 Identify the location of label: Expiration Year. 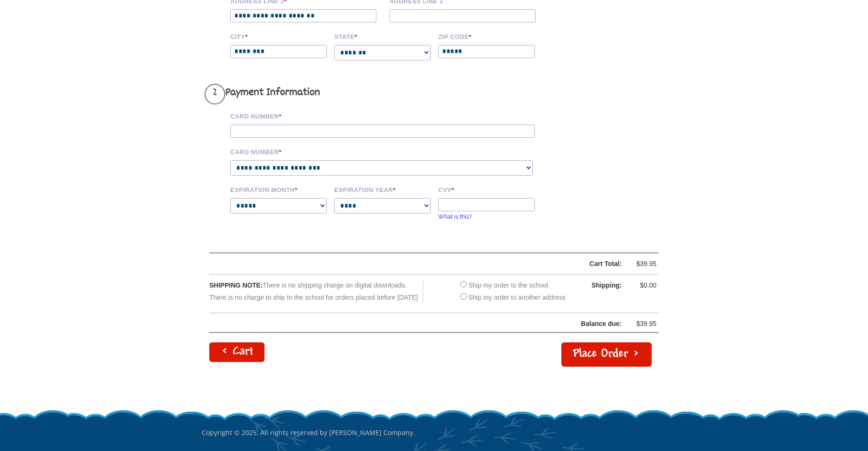
(383, 189).